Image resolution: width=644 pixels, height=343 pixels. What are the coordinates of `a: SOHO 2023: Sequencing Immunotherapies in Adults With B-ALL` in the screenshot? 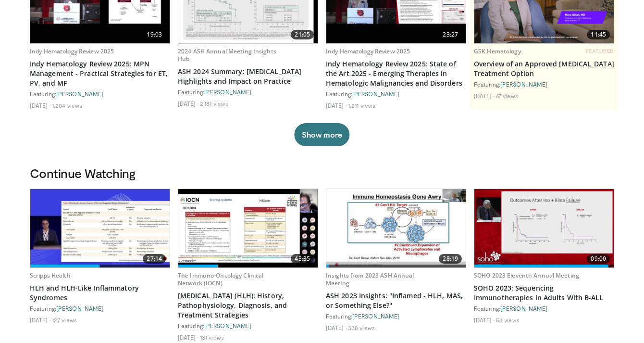 It's located at (544, 293).